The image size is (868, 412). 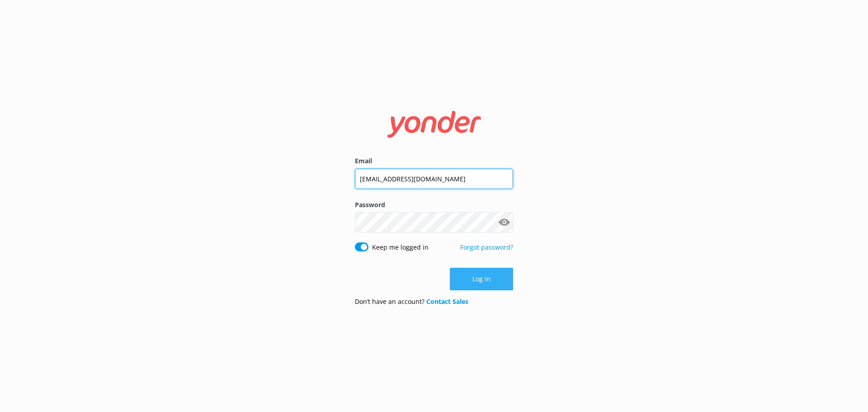 What do you see at coordinates (434, 161) in the screenshot?
I see `label: Email` at bounding box center [434, 161].